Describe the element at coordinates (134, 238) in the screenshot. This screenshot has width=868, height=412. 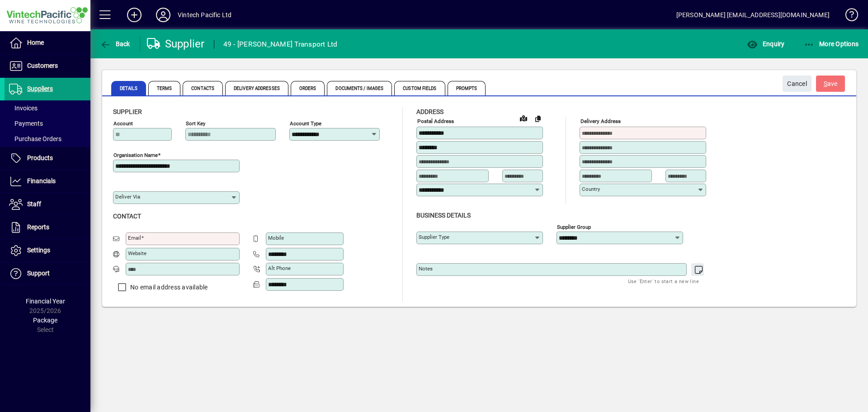
I see `mat-label: Email` at that location.